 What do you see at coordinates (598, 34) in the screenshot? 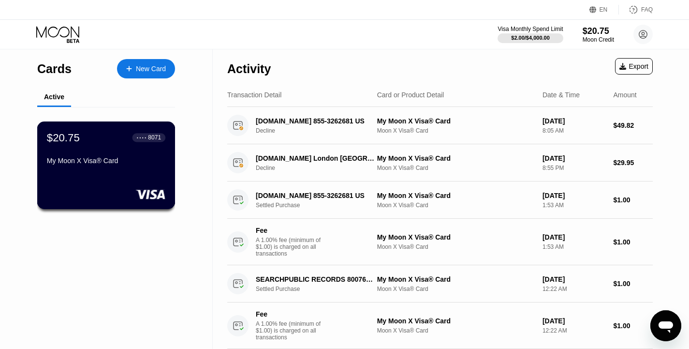
I see `div: $20.75Moon Credit` at bounding box center [598, 34].